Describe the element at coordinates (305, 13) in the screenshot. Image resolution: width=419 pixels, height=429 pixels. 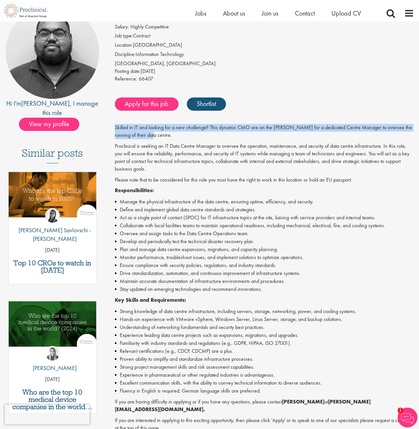
I see `a: Contact` at that location.